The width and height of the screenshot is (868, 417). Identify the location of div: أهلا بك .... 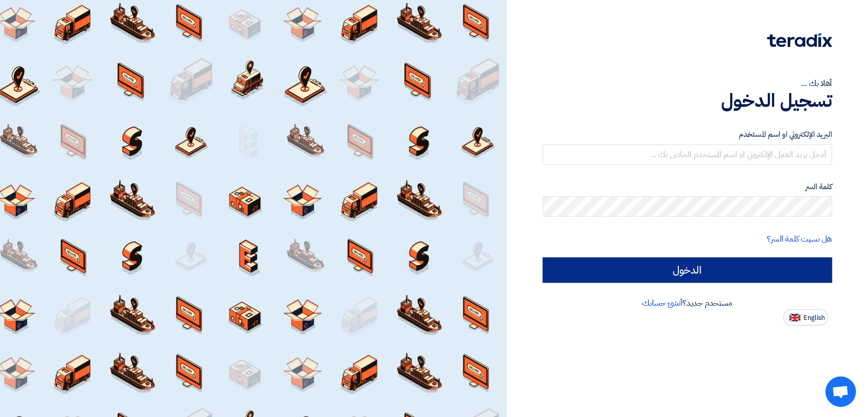
(687, 83).